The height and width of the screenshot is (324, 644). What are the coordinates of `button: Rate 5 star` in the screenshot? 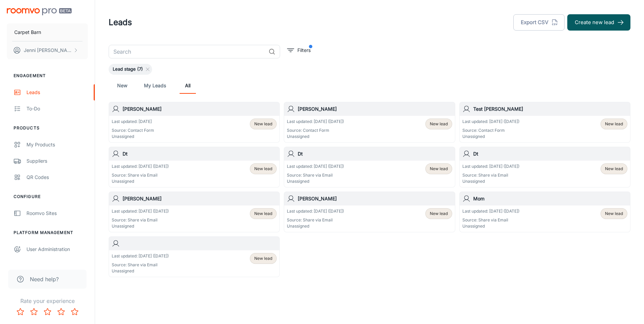 It's located at (75, 312).